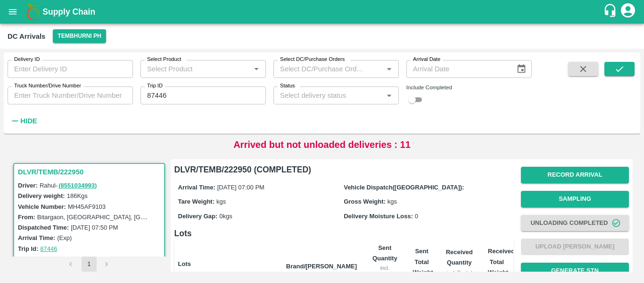 The width and height of the screenshot is (644, 283). Describe the element at coordinates (27, 59) in the screenshot. I see `label: Delivery ID` at that location.